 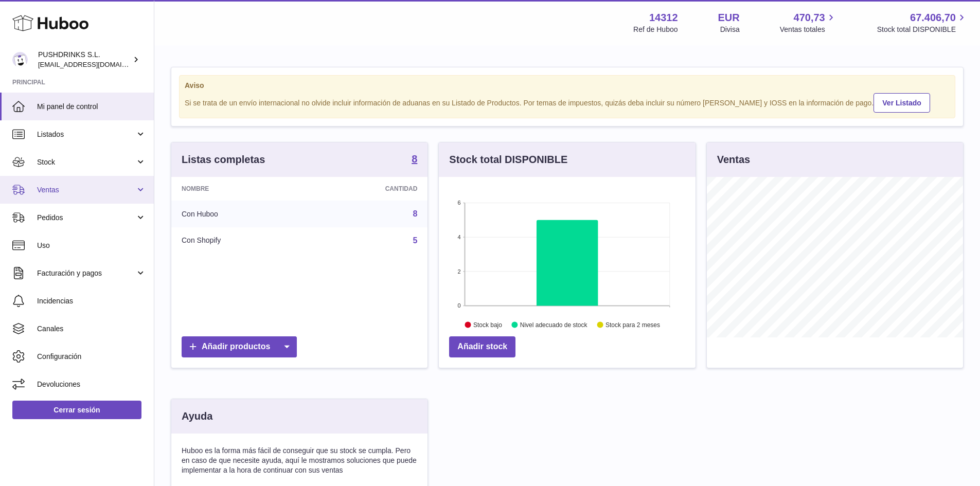 I want to click on div: Ref de Huboo, so click(x=656, y=29).